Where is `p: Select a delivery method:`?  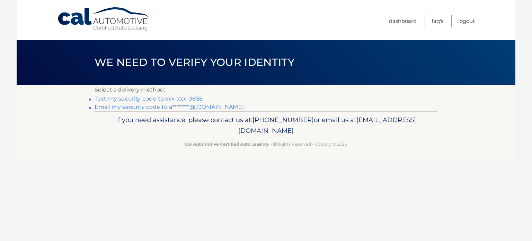 p: Select a delivery method: is located at coordinates (266, 90).